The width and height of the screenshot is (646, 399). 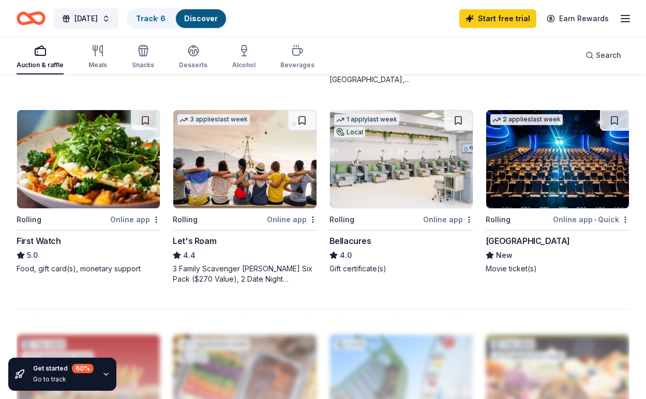 I want to click on div: Beverages, so click(x=297, y=65).